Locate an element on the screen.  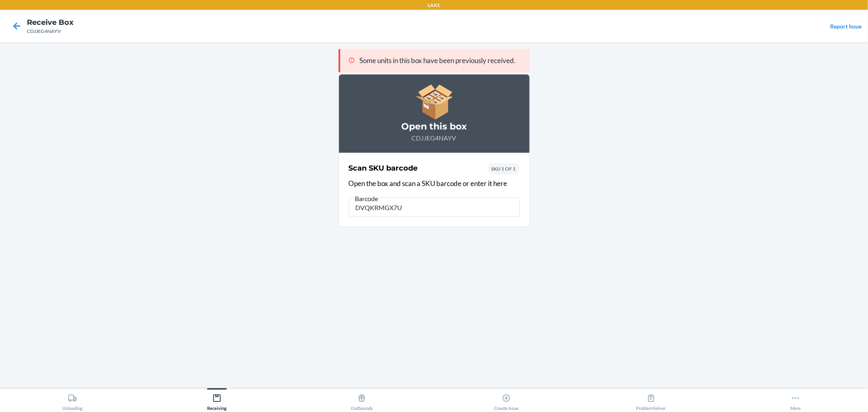
input: Barcode is located at coordinates (434, 207).